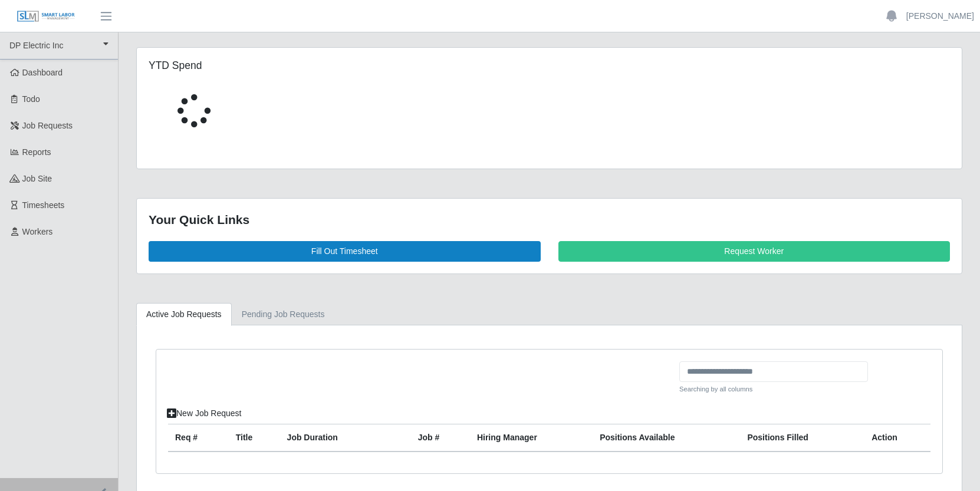 The height and width of the screenshot is (491, 980). Describe the element at coordinates (42, 73) in the screenshot. I see `span: Dashboard` at that location.